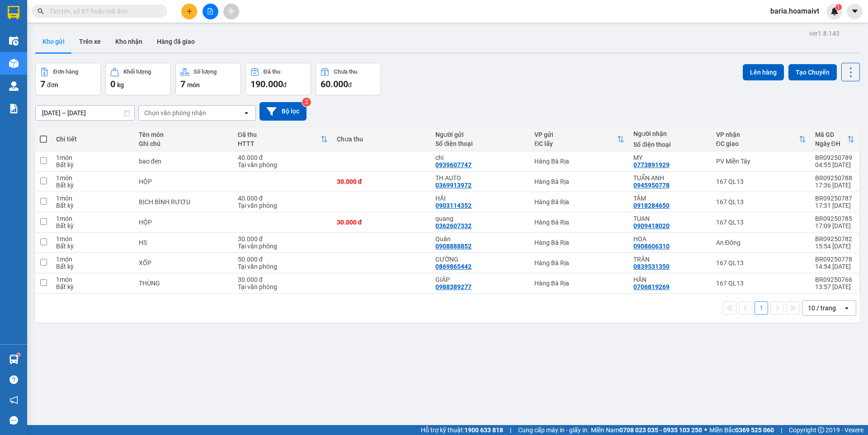 The width and height of the screenshot is (868, 435). I want to click on div: Tên món, so click(183, 135).